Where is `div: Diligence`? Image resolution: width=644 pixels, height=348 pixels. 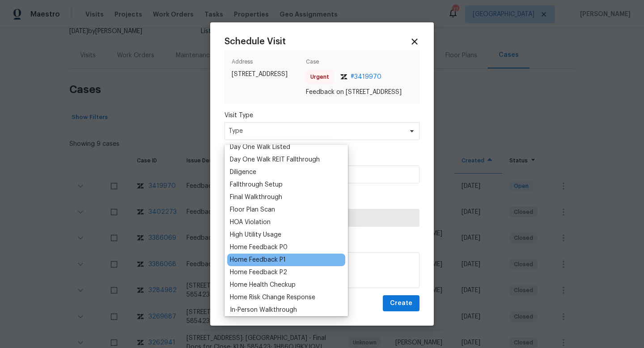
div: Diligence is located at coordinates (243, 172).